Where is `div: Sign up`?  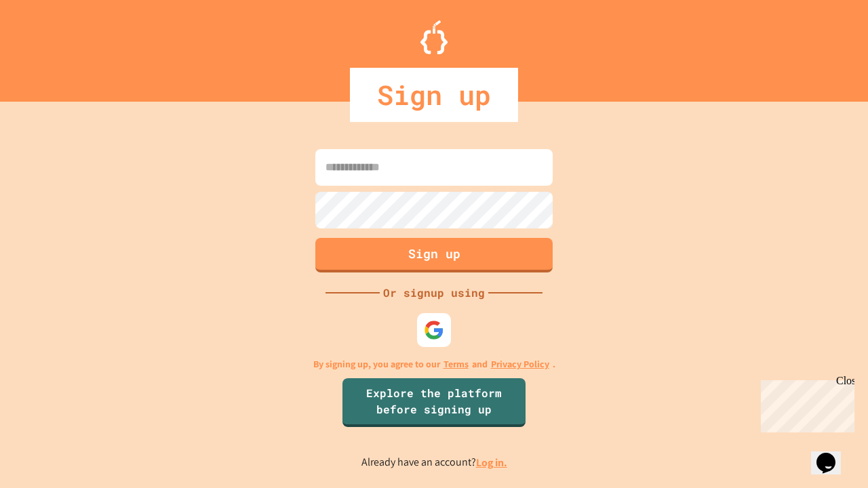 div: Sign up is located at coordinates (434, 95).